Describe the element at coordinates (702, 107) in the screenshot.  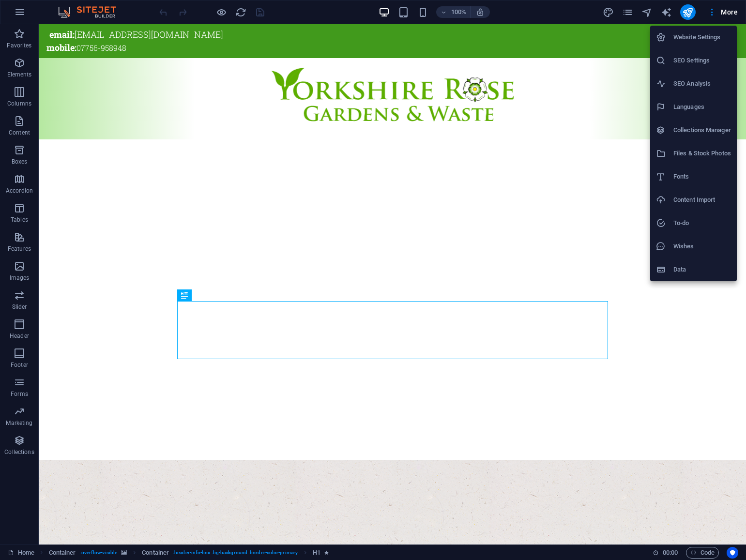
I see `h6: Languages` at that location.